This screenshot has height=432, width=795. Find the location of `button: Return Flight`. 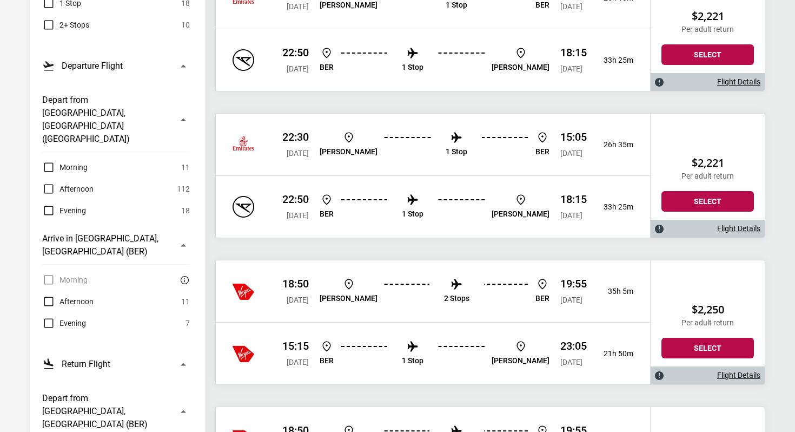

button: Return Flight is located at coordinates (116, 364).